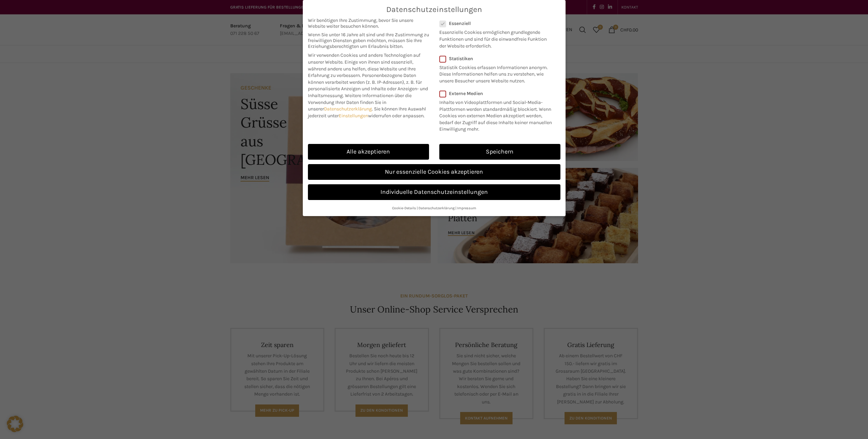 Image resolution: width=868 pixels, height=439 pixels. What do you see at coordinates (495, 73) in the screenshot?
I see `p: Statistik Cookies erfassen Informationen anonym. Diese Informationen helfen uns zu verstehen, wie...` at bounding box center [495, 73].